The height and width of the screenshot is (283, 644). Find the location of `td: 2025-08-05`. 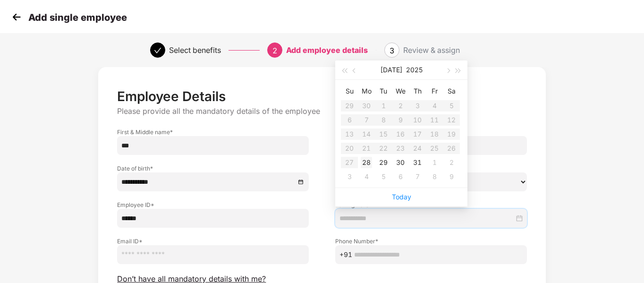

td: 2025-08-05 is located at coordinates (384, 177).